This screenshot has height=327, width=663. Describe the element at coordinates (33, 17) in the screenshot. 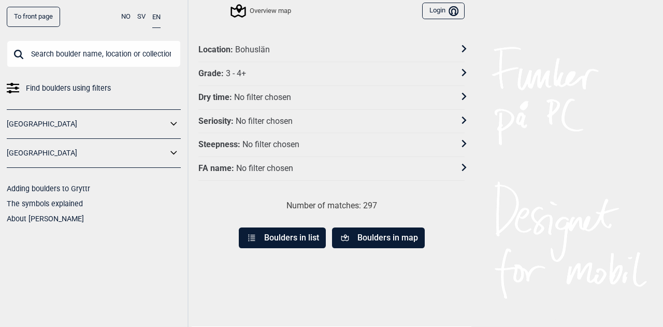

I see `a: To front page` at that location.